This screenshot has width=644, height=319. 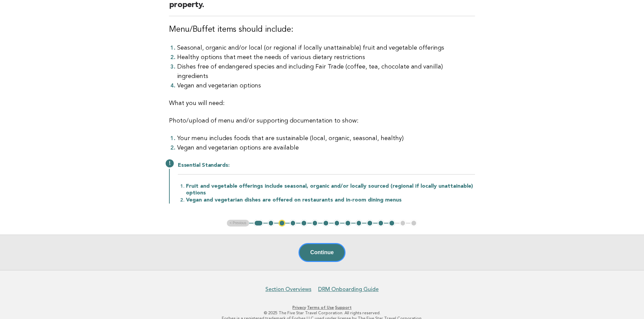 What do you see at coordinates (330, 189) in the screenshot?
I see `li: Fruit and vegetable offerings include seasonal, organic and/or locally sourced (regional if local...` at bounding box center [330, 189].